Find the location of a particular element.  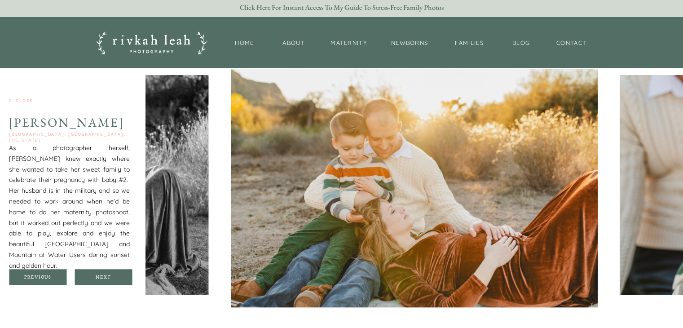

a: Contact is located at coordinates (572, 43).